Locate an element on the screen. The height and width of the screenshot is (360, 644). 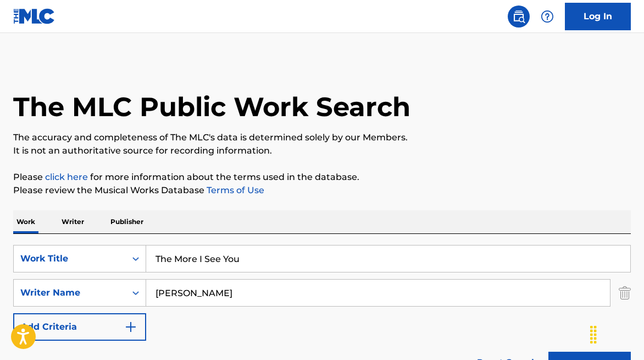
p: Publisher is located at coordinates (127, 222).